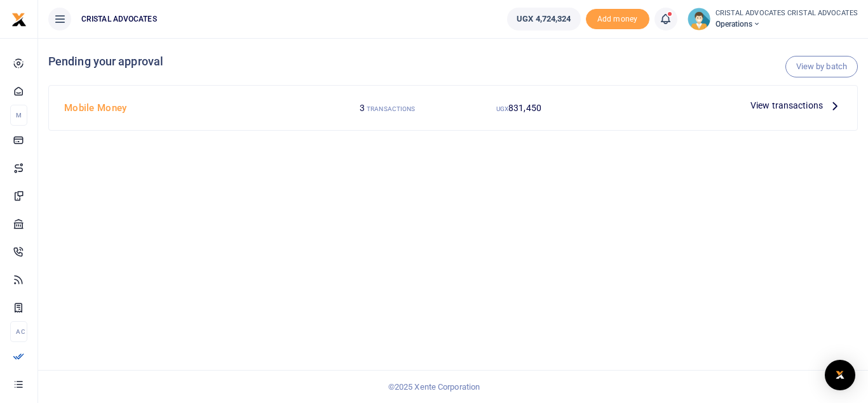 This screenshot has height=403, width=868. I want to click on small: TRANSACTIONS, so click(391, 109).